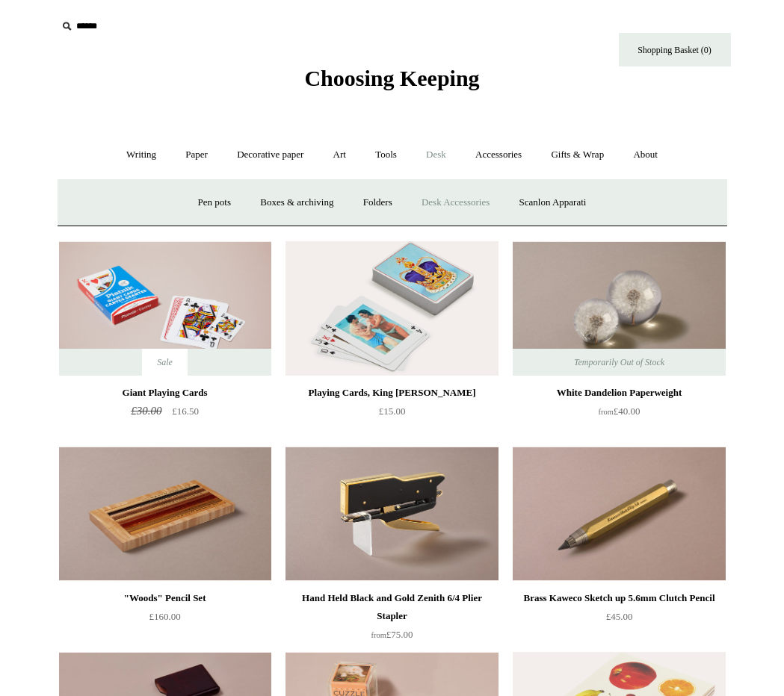 The height and width of the screenshot is (696, 784). What do you see at coordinates (435, 154) in the screenshot?
I see `a: Desk` at bounding box center [435, 154].